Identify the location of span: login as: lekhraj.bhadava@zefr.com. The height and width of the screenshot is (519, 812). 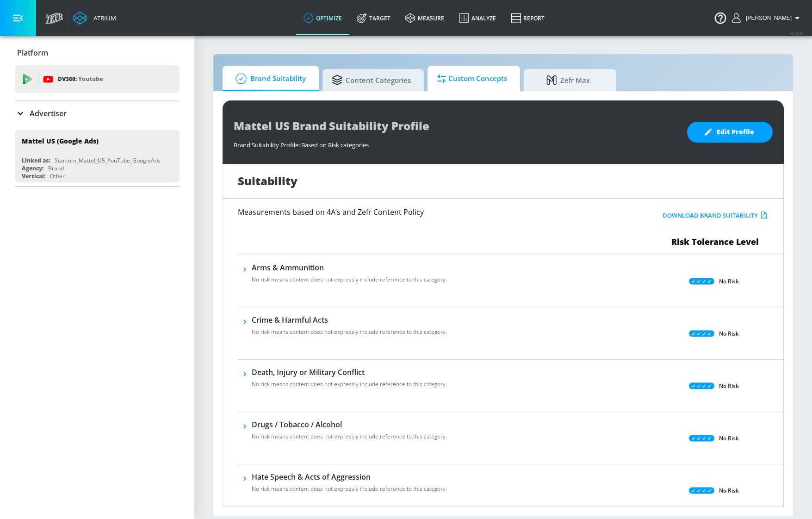
(767, 18).